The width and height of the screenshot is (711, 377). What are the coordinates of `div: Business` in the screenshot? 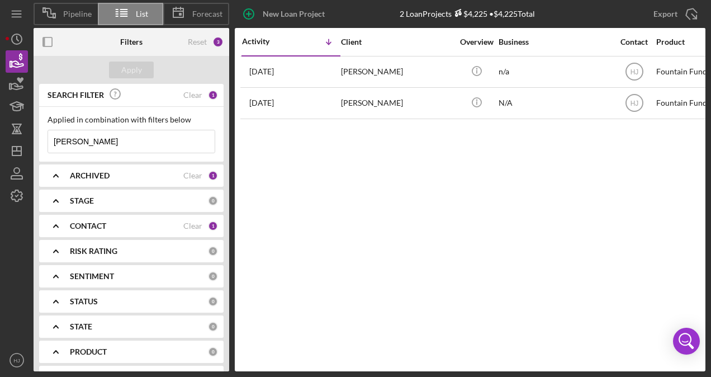 It's located at (554, 42).